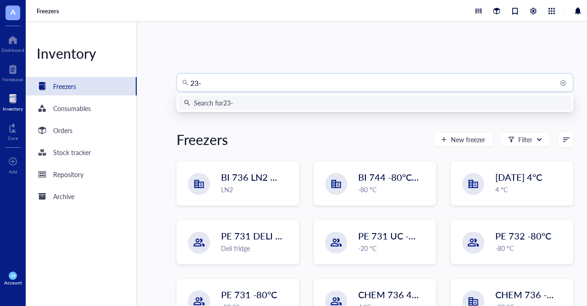 The width and height of the screenshot is (587, 306). What do you see at coordinates (13, 79) in the screenshot?
I see `div: Notebook` at bounding box center [13, 79].